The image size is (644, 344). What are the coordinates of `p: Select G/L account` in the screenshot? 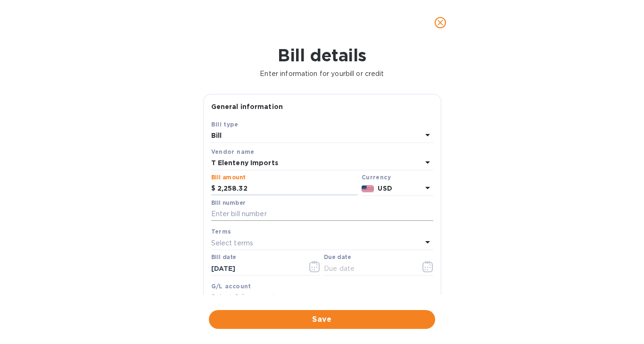 It's located at (243, 297).